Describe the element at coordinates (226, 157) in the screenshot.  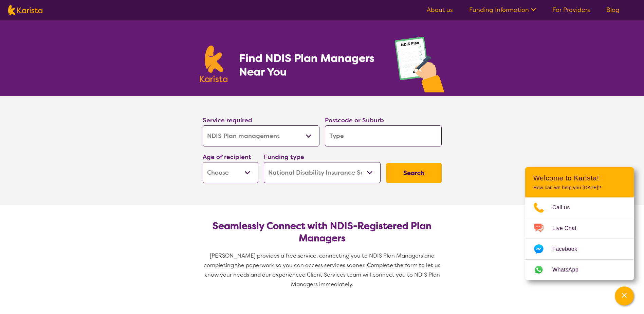
I see `label: Age of recipient` at that location.